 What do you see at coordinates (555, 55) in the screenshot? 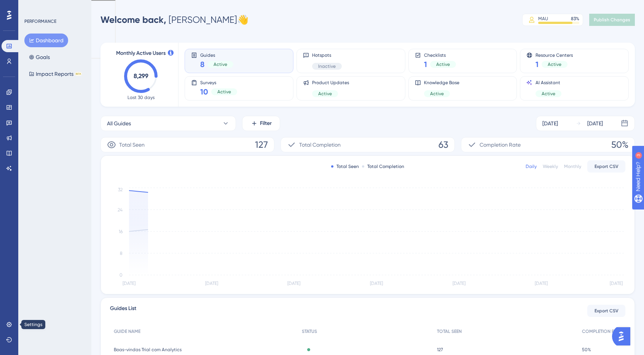
I see `span: Resource Centers` at bounding box center [555, 55].